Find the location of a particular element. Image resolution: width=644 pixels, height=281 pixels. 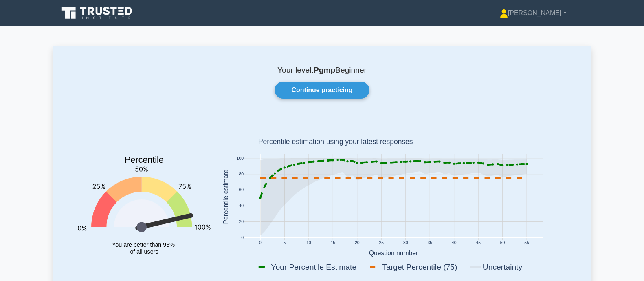

text: 10 is located at coordinates (309, 243).